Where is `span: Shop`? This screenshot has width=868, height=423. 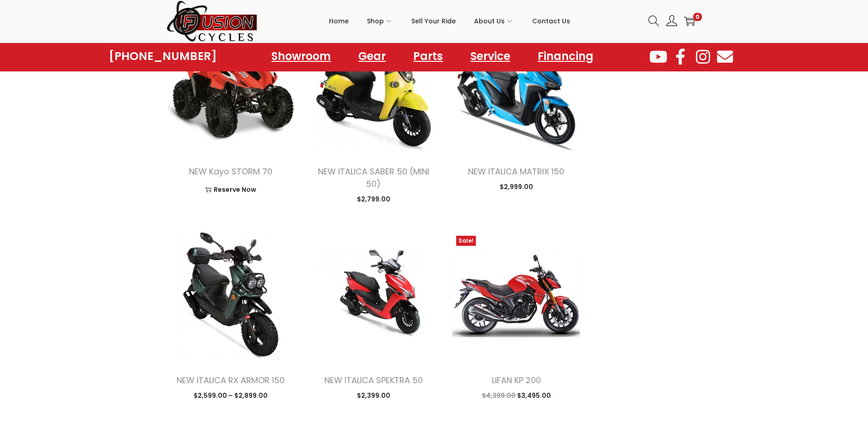 span: Shop is located at coordinates (375, 21).